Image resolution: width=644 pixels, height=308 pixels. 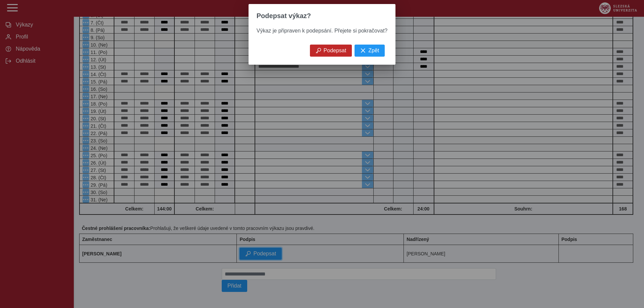 What do you see at coordinates (284, 16) in the screenshot?
I see `span: Podepsat výkaz?` at bounding box center [284, 16].